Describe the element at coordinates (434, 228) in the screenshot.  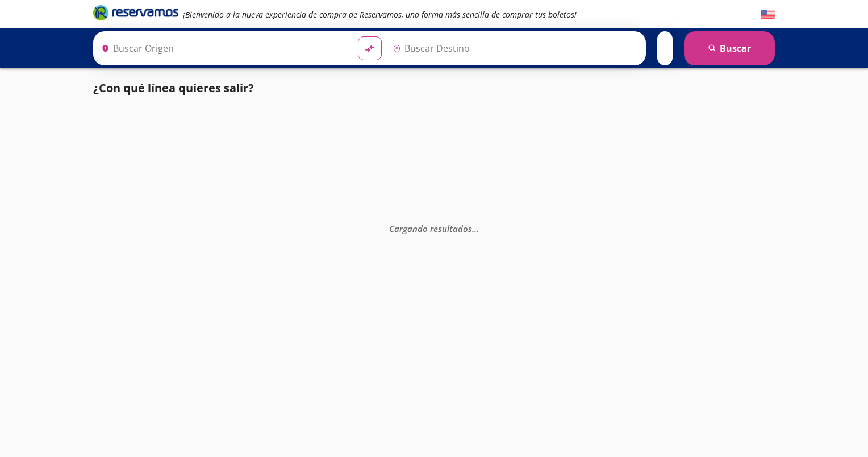
I see `em: Cargando resultados` at that location.